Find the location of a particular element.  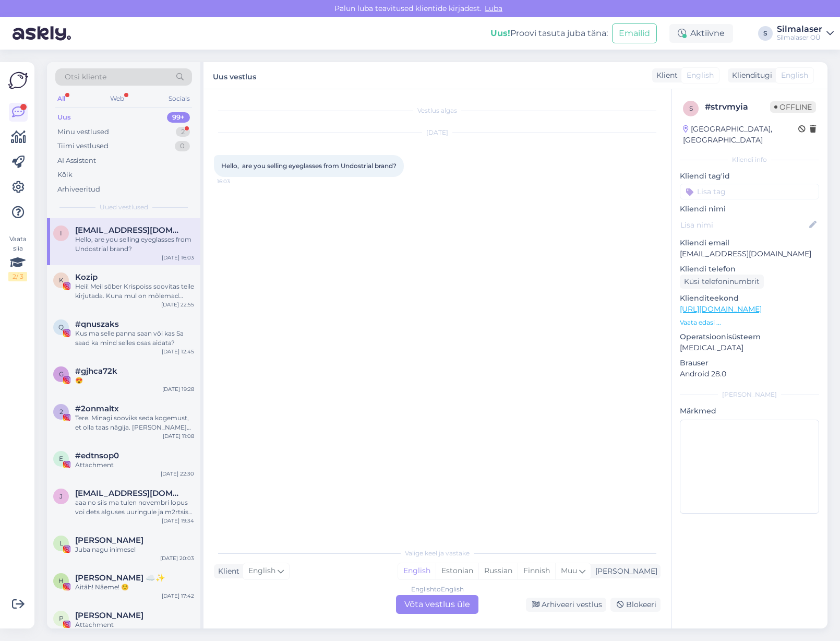

div: Silmalaser is located at coordinates (800, 29).